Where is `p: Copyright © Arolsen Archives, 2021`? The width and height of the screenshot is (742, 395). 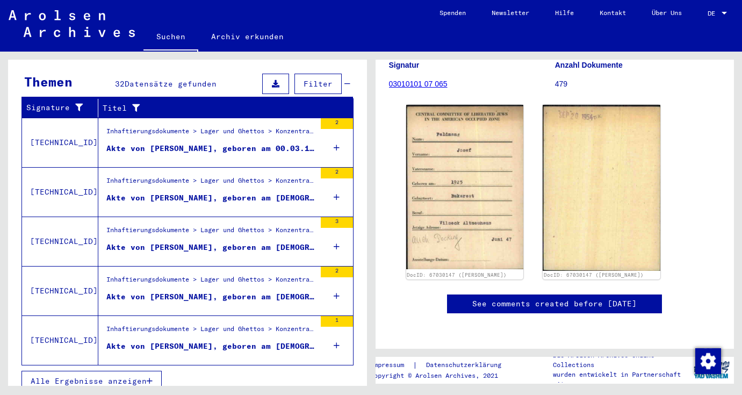
p: Copyright © Arolsen Archives, 2021 is located at coordinates (442, 376).